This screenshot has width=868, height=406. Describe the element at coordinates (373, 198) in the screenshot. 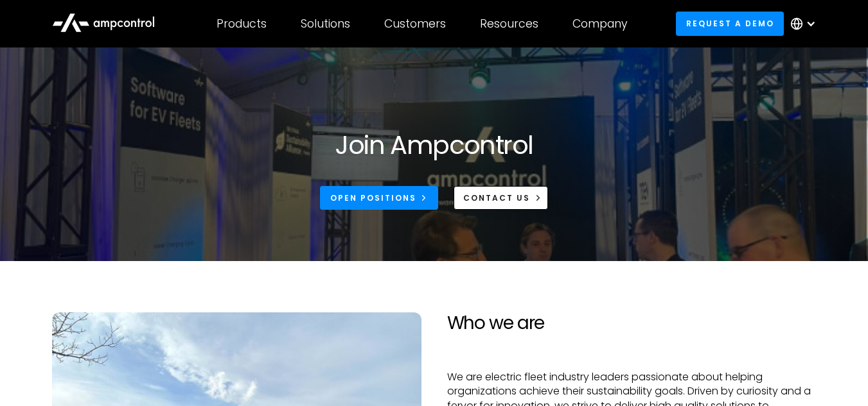

I see `div: Open Positions` at that location.